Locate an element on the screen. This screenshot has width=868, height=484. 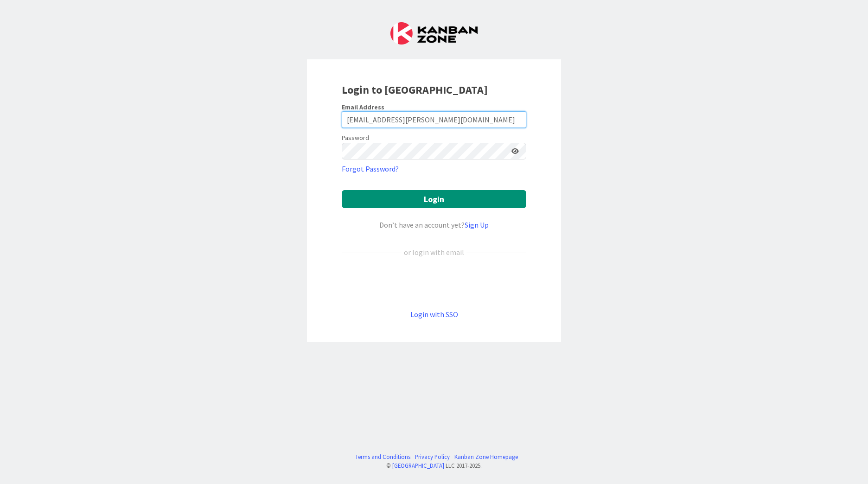
div: or login with email is located at coordinates (434, 252).